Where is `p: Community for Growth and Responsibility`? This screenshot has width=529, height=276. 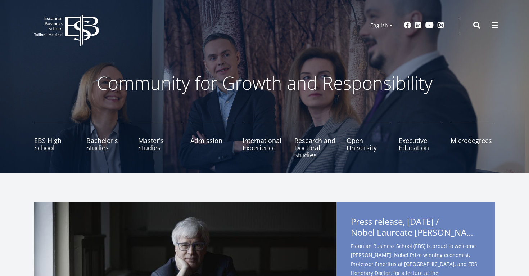
p: Community for Growth and Responsibility is located at coordinates (264, 83).